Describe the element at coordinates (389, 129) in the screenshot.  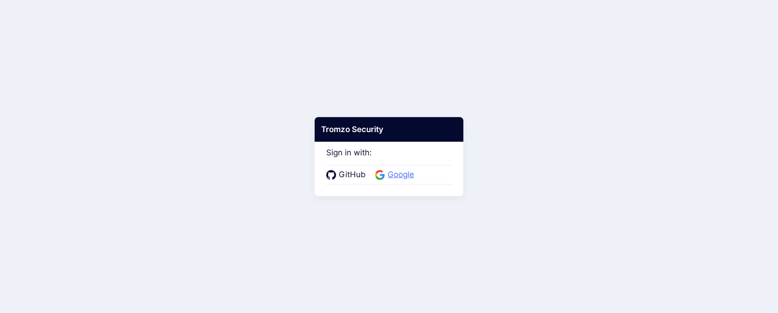
I see `div: Tromzo Security` at that location.